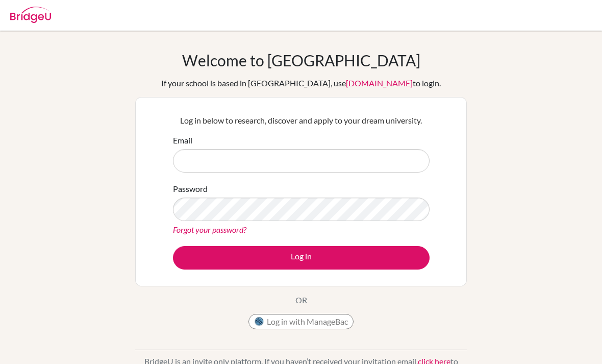 This screenshot has height=364, width=602. What do you see at coordinates (31, 15) in the screenshot?
I see `img: Bridge-U` at bounding box center [31, 15].